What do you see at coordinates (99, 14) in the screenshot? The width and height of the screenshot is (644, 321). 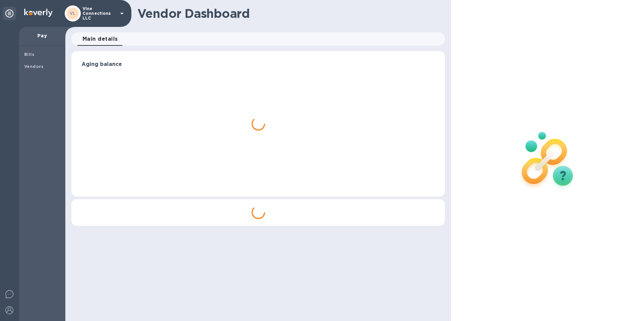 I see `p: Vine Connections LLC` at bounding box center [99, 14].